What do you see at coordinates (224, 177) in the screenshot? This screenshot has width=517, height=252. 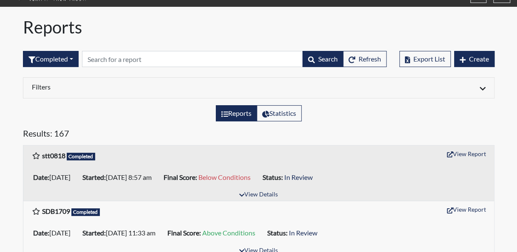 I see `span: Below Conditions` at bounding box center [224, 177].